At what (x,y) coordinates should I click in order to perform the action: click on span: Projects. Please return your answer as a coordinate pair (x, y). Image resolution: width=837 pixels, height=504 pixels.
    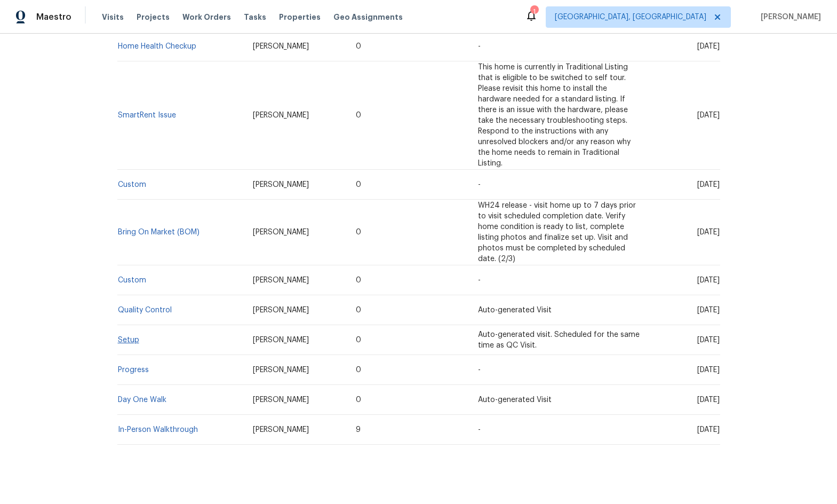
    Looking at the image, I should click on (153, 17).